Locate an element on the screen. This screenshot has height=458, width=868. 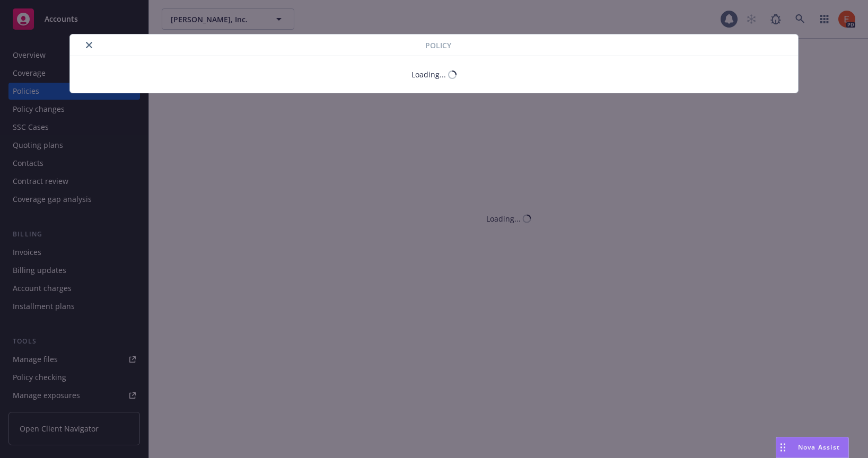
span: Policy is located at coordinates (438, 45).